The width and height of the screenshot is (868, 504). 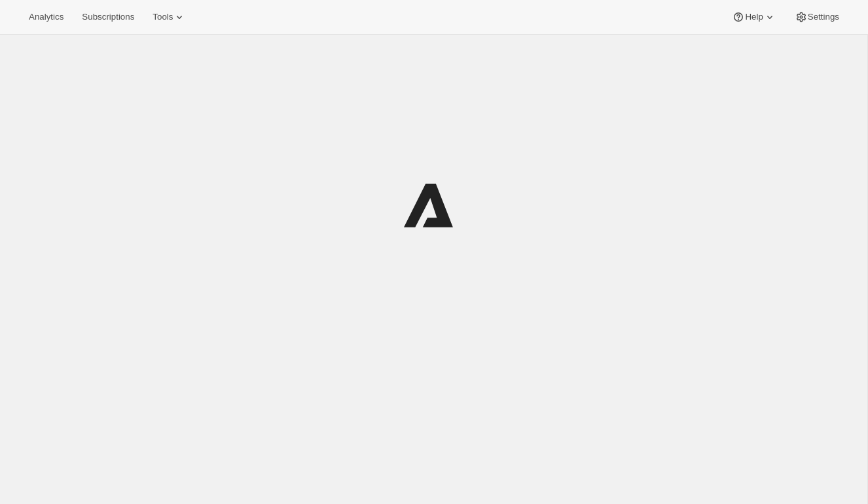 What do you see at coordinates (753, 17) in the screenshot?
I see `span: Help` at bounding box center [753, 17].